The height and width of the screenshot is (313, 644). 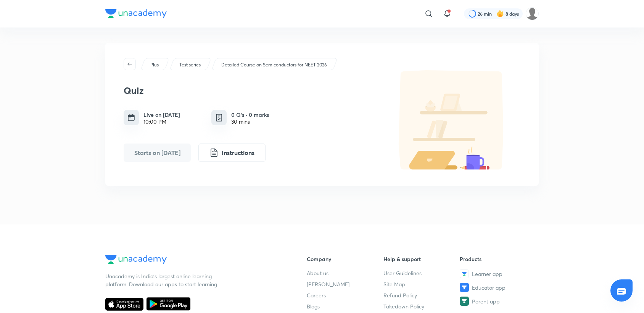 I want to click on button: Starts on Sept 7, so click(x=157, y=153).